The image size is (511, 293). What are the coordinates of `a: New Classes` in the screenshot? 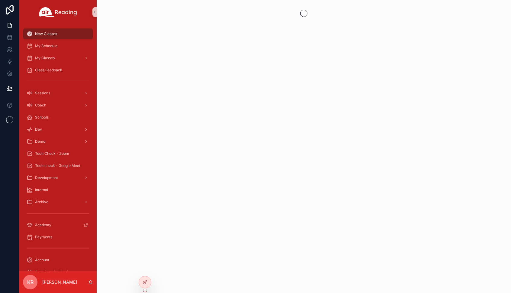 It's located at (58, 34).